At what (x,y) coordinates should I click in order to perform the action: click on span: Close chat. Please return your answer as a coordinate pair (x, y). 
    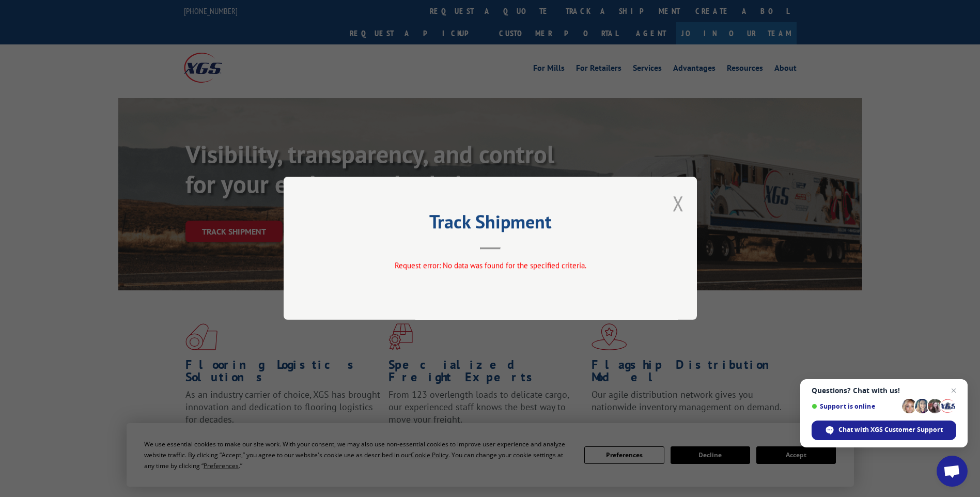
    Looking at the image, I should click on (954, 391).